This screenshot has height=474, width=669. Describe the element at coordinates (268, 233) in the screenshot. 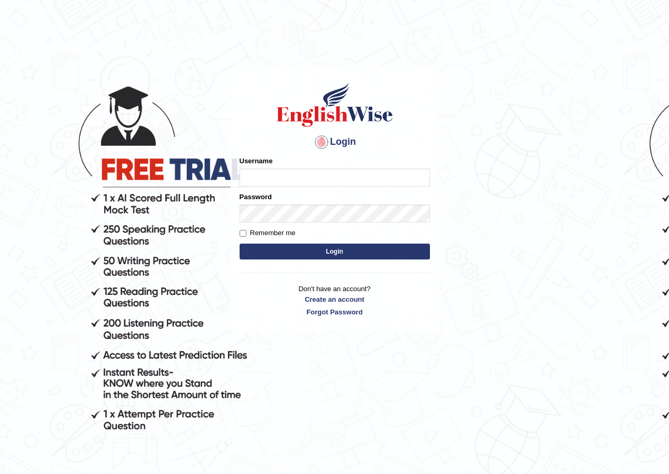

I see `label: Remember me` at that location.